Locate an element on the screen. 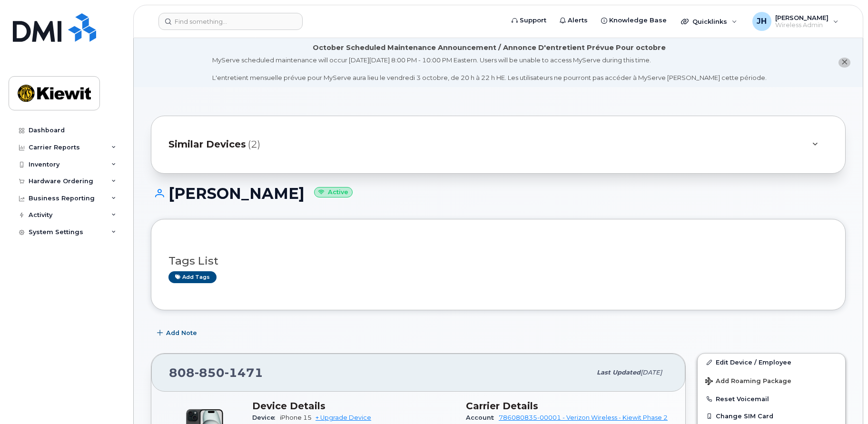 This screenshot has width=868, height=424. span: Last updated is located at coordinates (619, 373).